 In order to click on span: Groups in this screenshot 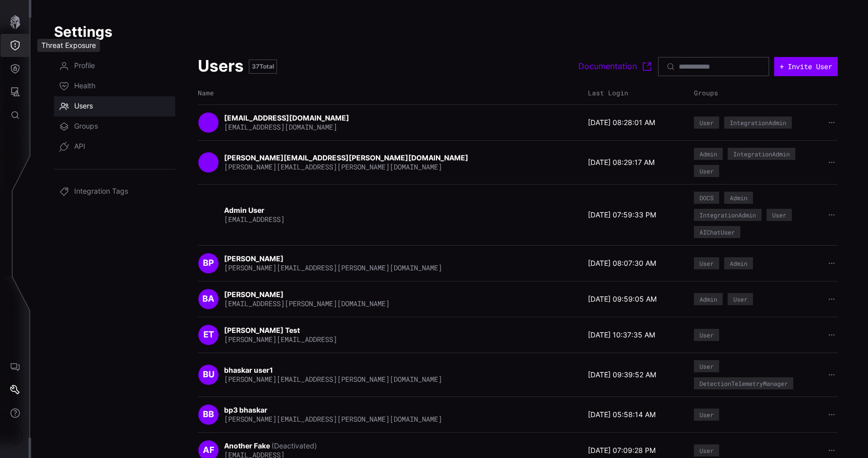, I will do `click(86, 127)`.